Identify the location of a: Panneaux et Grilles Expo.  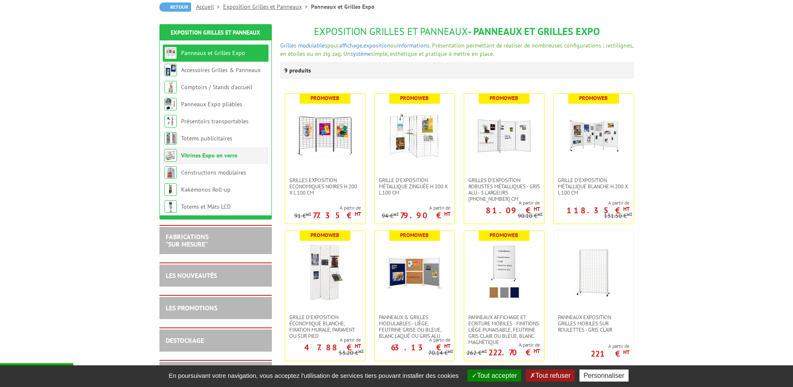
(213, 53).